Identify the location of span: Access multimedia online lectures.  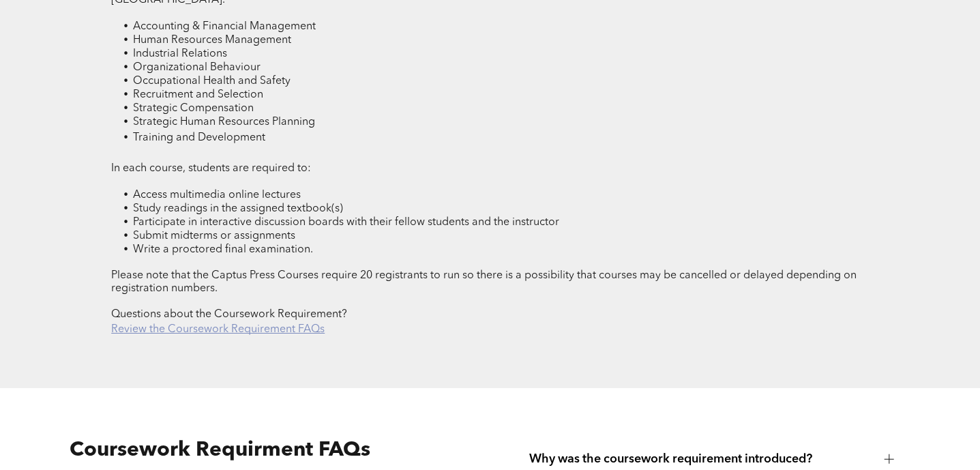
(217, 195).